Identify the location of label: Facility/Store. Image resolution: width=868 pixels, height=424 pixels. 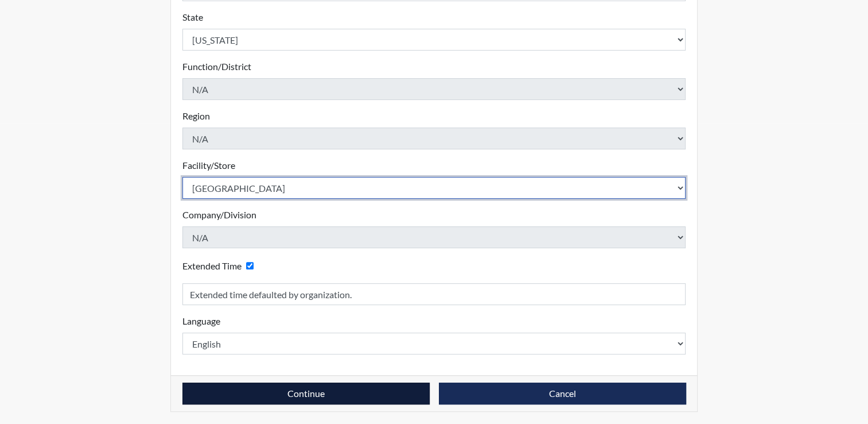
(209, 166).